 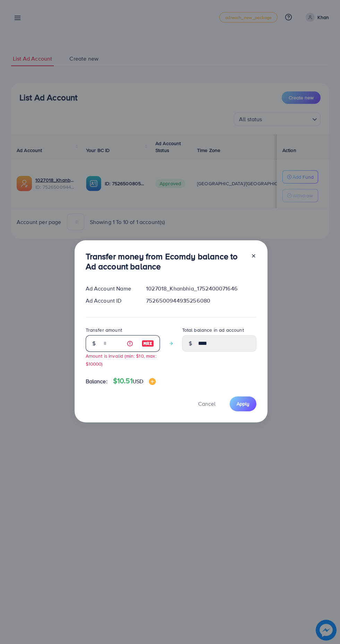 What do you see at coordinates (104, 330) in the screenshot?
I see `label: Transfer amount` at bounding box center [104, 330].